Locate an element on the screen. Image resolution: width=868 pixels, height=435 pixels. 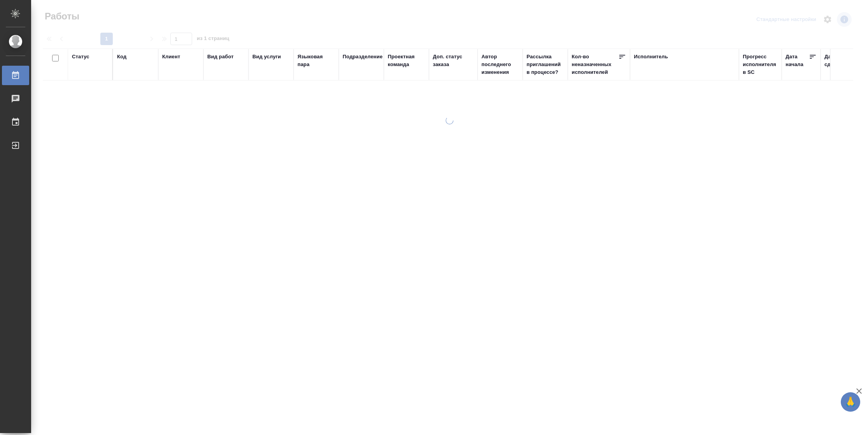
div: Рассылка приглашений в процессе? is located at coordinates (546, 65).